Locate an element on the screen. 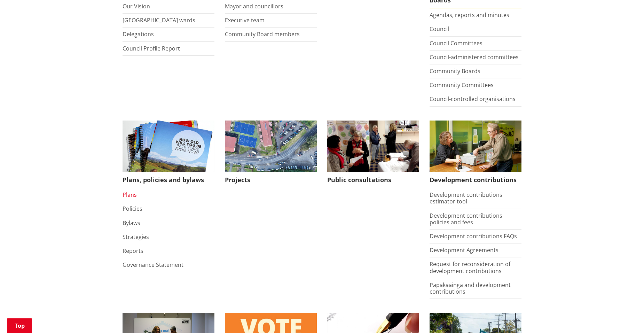 This screenshot has height=333, width=644. a: Papakaainga and development contributions is located at coordinates (470, 288).